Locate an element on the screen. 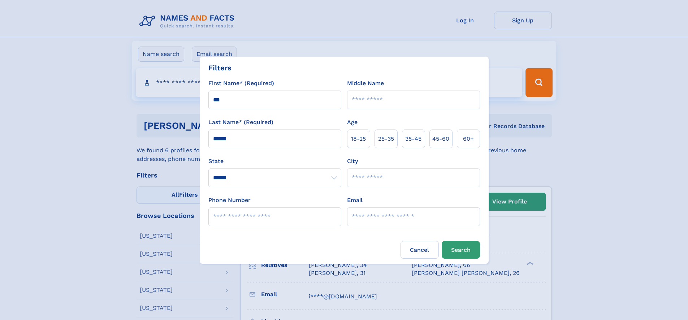  span: 18‑25 is located at coordinates (358, 139).